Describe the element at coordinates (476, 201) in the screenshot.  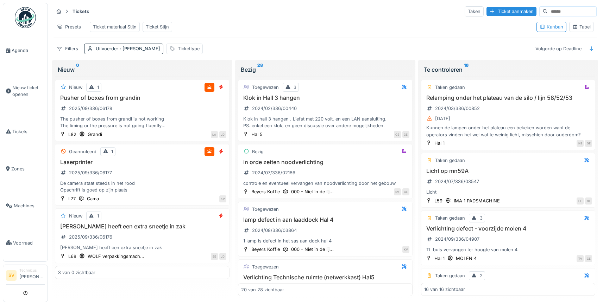
I see `div: IMA 1 PADSMACHINE` at that location.